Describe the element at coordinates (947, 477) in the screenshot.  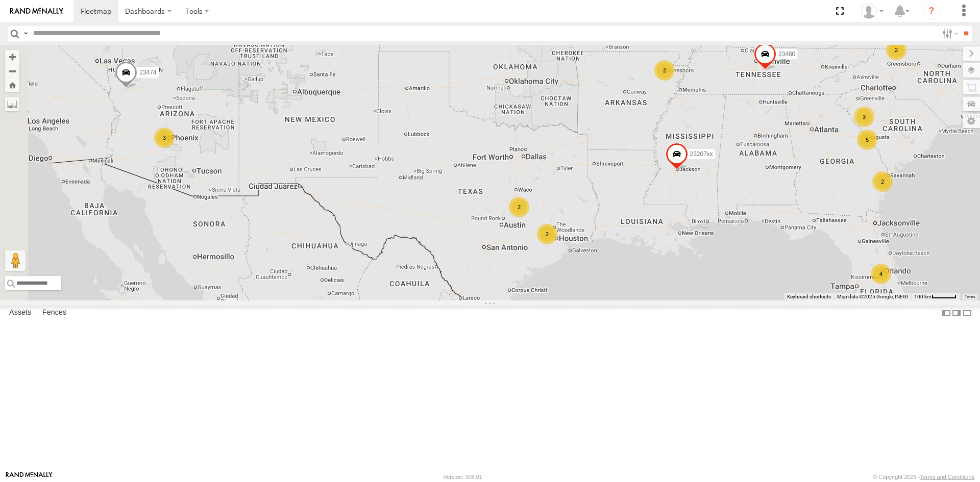
I see `a: Terms and Conditions` at that location.